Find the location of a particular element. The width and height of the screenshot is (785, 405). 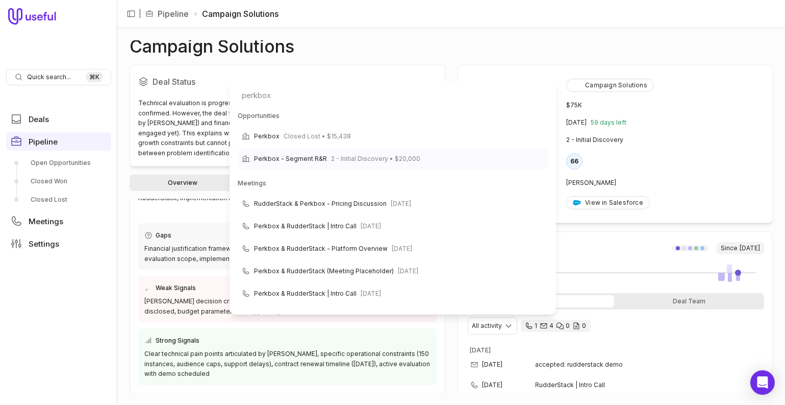

span: RudderStack & Perkbox - Pricing Discussion is located at coordinates (320, 204).